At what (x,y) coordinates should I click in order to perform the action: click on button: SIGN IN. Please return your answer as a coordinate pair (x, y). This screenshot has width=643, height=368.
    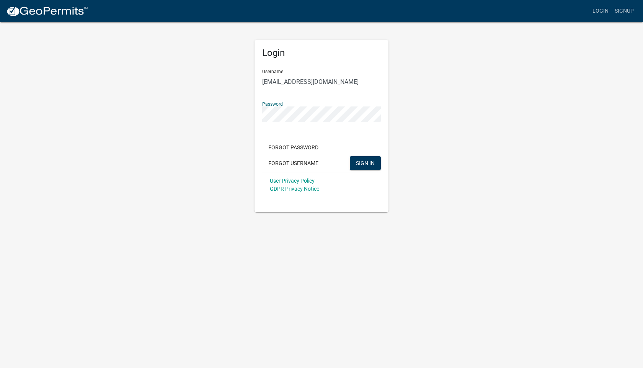
    Looking at the image, I should click on (365, 163).